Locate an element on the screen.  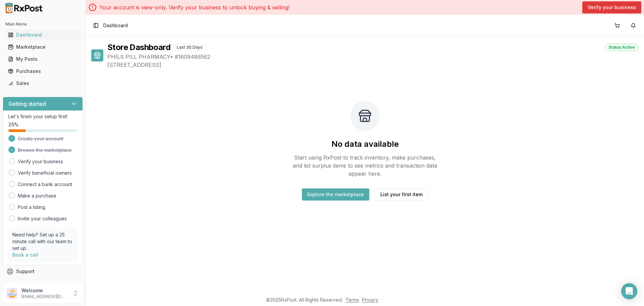
a: Invite your colleagues is located at coordinates (42, 219).